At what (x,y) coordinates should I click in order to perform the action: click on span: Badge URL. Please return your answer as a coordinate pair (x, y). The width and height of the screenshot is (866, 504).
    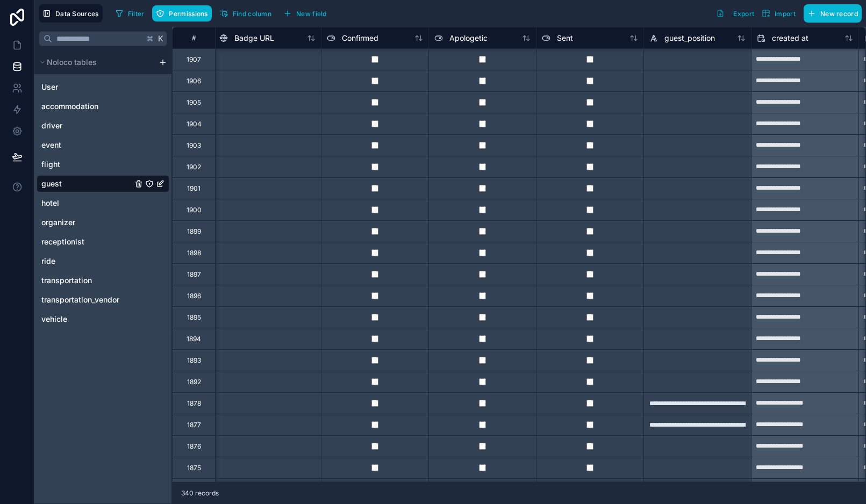
    Looking at the image, I should click on (254, 38).